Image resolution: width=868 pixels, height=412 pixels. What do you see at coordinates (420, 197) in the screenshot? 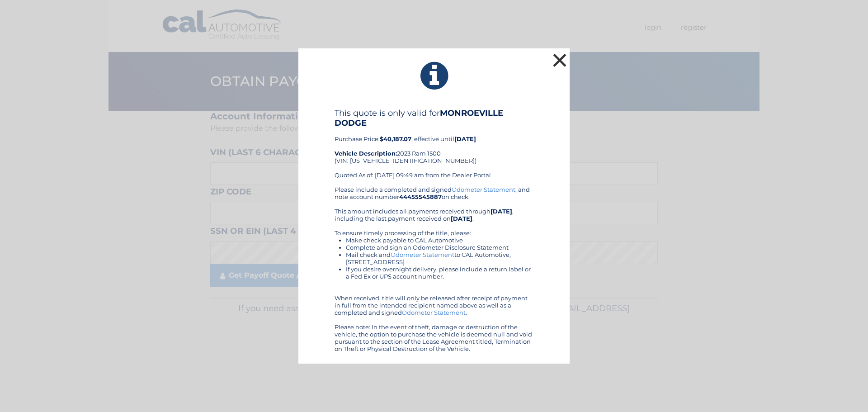
I see `b: 44455545887` at bounding box center [420, 197].